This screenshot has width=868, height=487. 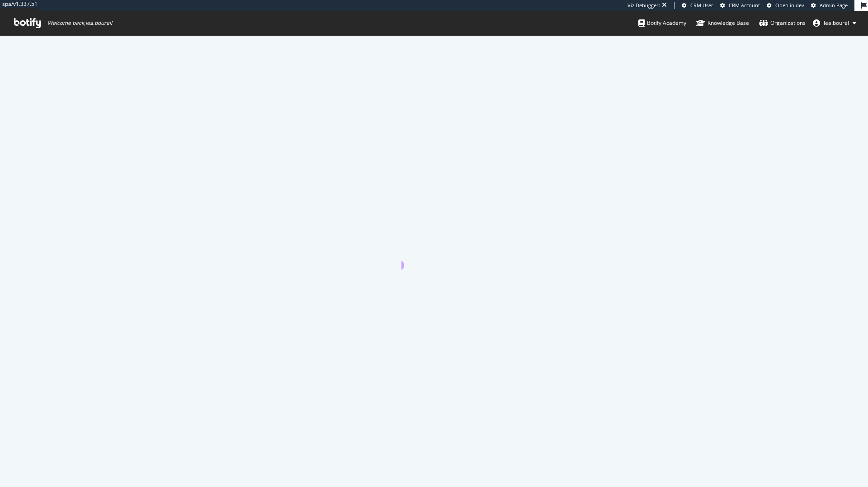 I want to click on a: CRM Account, so click(x=740, y=6).